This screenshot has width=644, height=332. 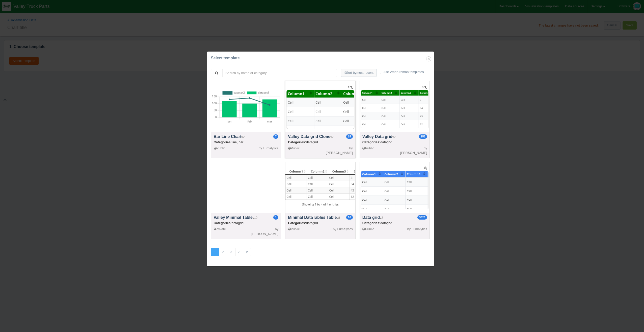 What do you see at coordinates (246, 218) in the screenshot?
I see `h4: Valley Minimal Table` at bounding box center [246, 218].